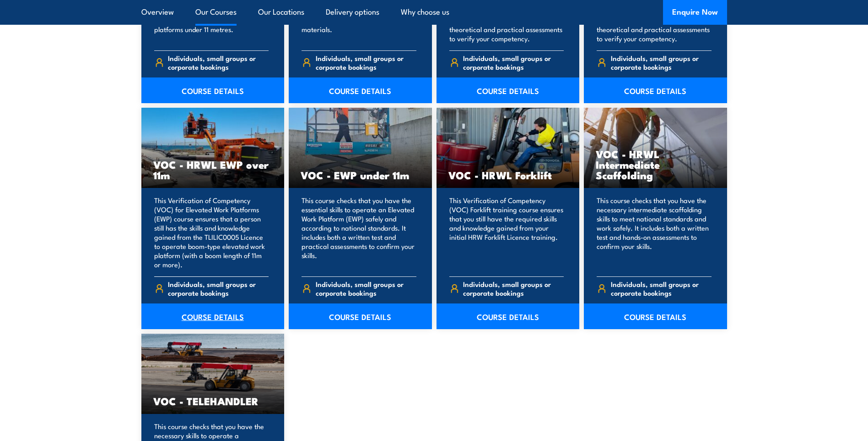 This screenshot has height=441, width=868. I want to click on h3: VOC - HRWL Intermediate Scaffolding, so click(655, 164).